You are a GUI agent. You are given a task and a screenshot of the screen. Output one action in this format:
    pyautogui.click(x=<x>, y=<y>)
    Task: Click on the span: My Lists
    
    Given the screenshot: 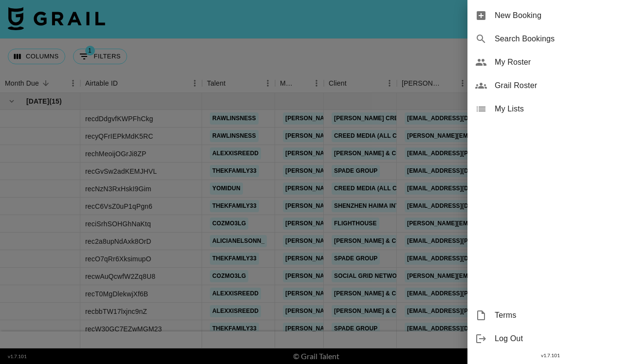 What is the action you would take?
    pyautogui.click(x=560, y=109)
    